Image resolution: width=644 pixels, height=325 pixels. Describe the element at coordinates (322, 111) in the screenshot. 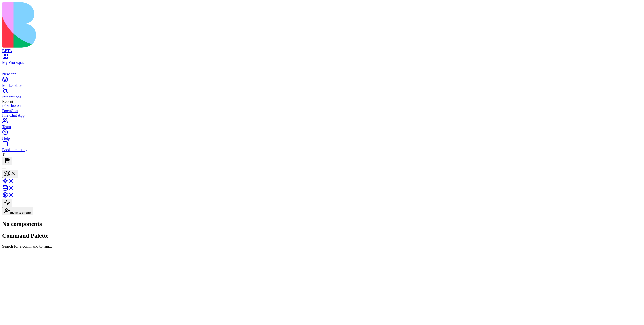

I see `div: DocuChat` at that location.